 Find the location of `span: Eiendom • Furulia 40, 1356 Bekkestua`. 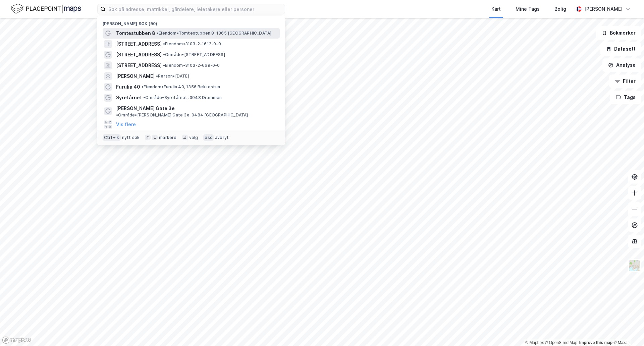

span: Eiendom • Furulia 40, 1356 Bekkestua is located at coordinates (181, 87).